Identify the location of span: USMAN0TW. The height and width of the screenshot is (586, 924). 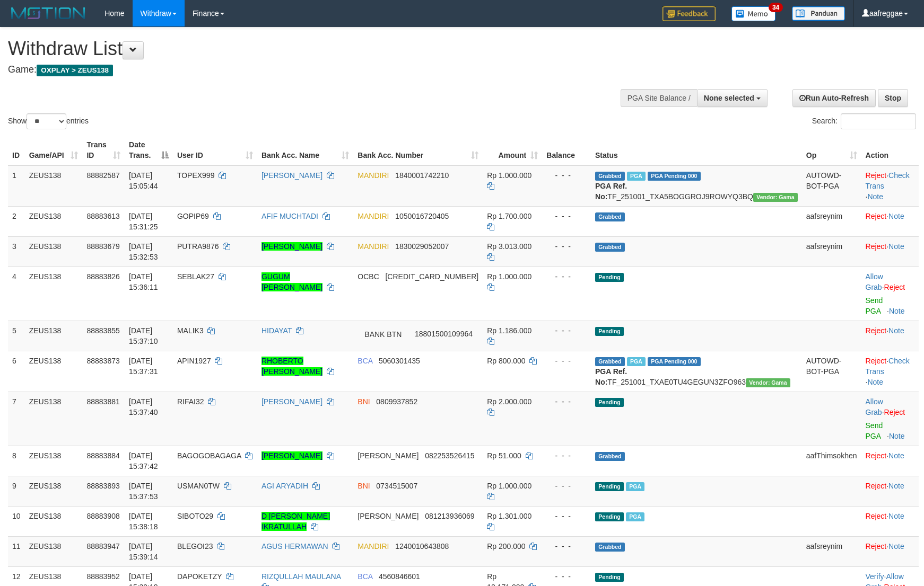
(198, 486).